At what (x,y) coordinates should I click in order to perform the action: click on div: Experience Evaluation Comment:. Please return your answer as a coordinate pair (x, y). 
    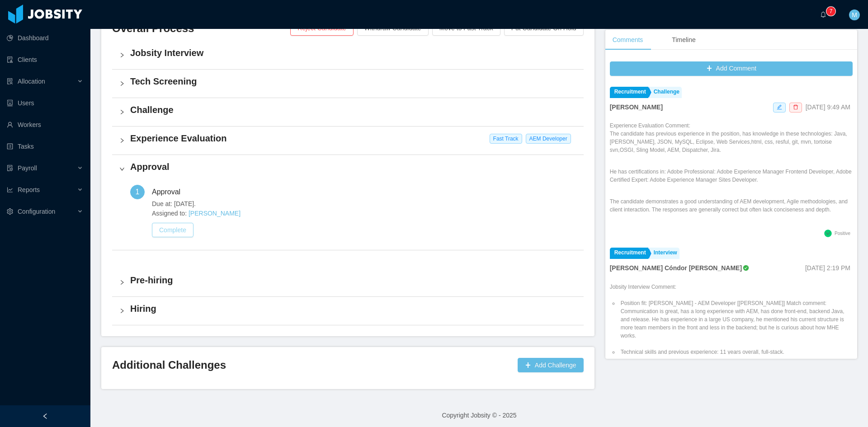
    Looking at the image, I should click on (731, 174).